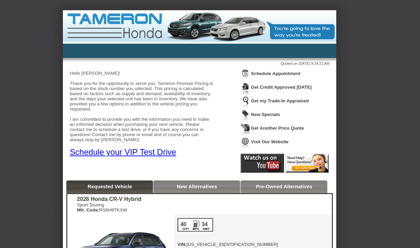 This screenshot has width=420, height=248. I want to click on img: Icon_ScheduleAppointment.png, so click(245, 75).